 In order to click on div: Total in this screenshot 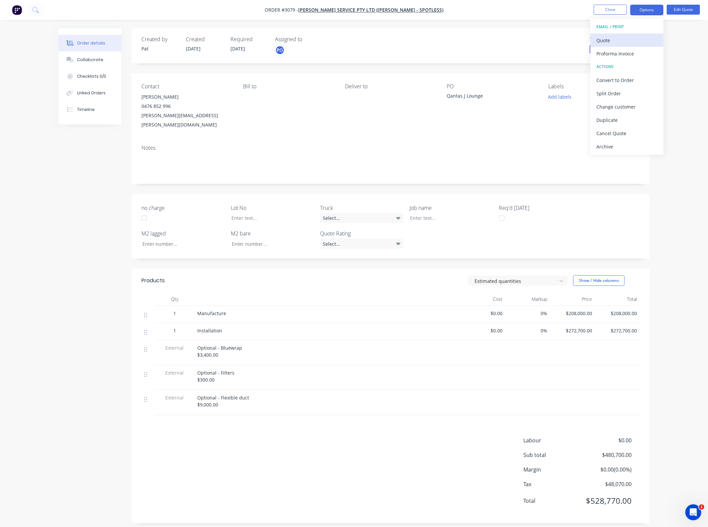, I will do `click(617, 299)`.